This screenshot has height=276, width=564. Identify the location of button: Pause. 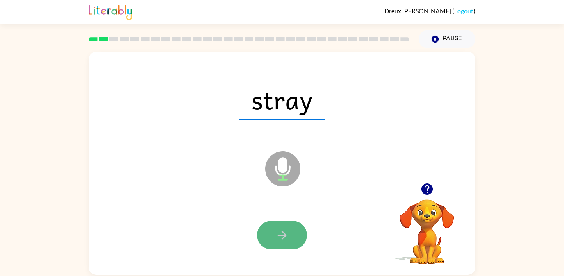
(446, 39).